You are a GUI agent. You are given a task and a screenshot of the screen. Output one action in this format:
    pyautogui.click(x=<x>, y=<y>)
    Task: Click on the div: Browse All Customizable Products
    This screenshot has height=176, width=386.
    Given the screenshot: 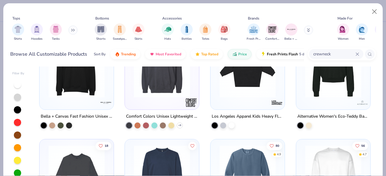 What is the action you would take?
    pyautogui.click(x=49, y=54)
    